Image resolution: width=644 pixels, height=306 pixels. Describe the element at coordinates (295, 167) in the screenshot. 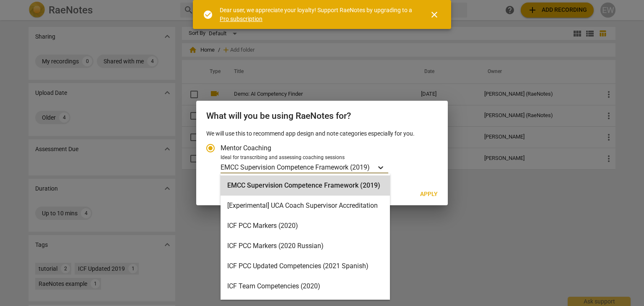

I see `p: EMCC Supervision Competence Framework (2019)` at that location.